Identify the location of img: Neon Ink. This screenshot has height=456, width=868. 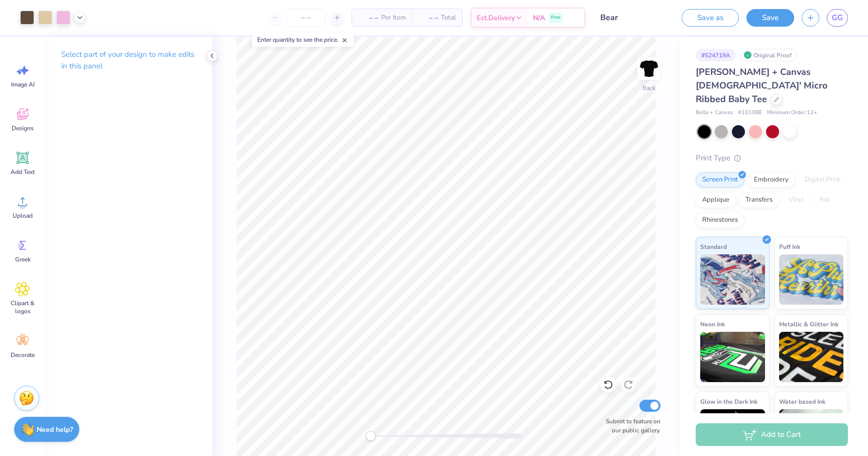
(732, 357).